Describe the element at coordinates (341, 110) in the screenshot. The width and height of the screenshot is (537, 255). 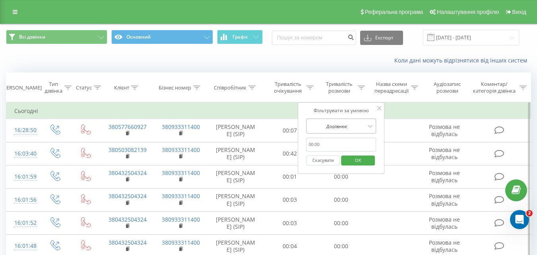
I see `div: Фільтрувати за умовою` at that location.